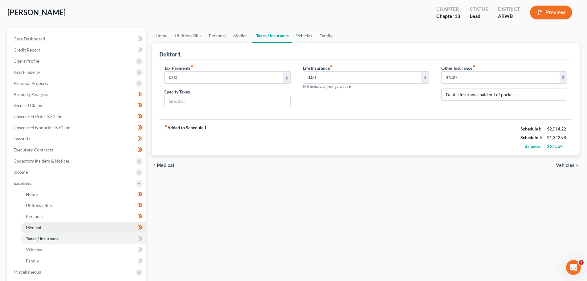  Describe the element at coordinates (185, 138) in the screenshot. I see `strong: Added to Schedule J` at that location.